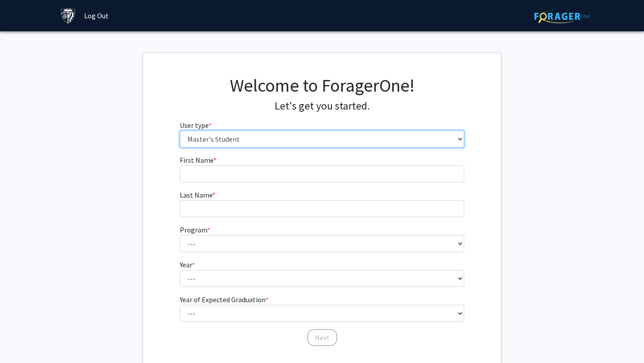 The image size is (644, 363). I want to click on img: ForagerOne Logo, so click(562, 16).